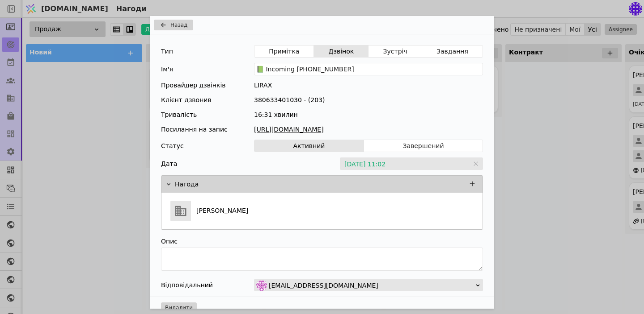 The image size is (644, 314). What do you see at coordinates (193, 85) in the screenshot?
I see `div: Провайдер дзвінків` at bounding box center [193, 85].